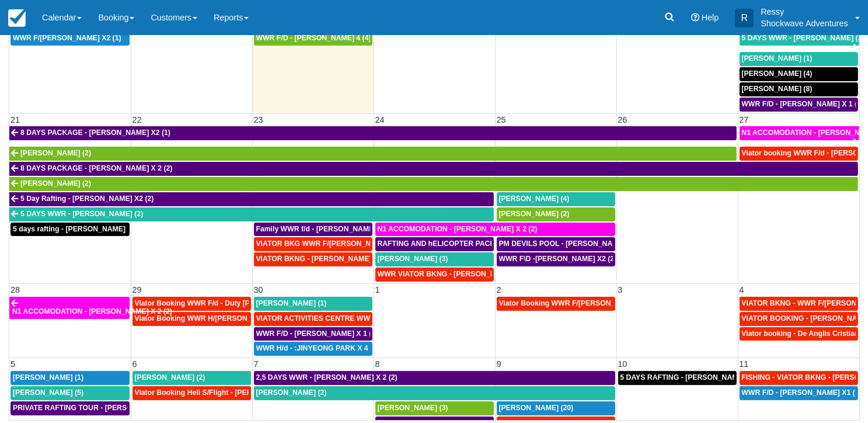 This screenshot has width=868, height=423. I want to click on span: 11, so click(745, 364).